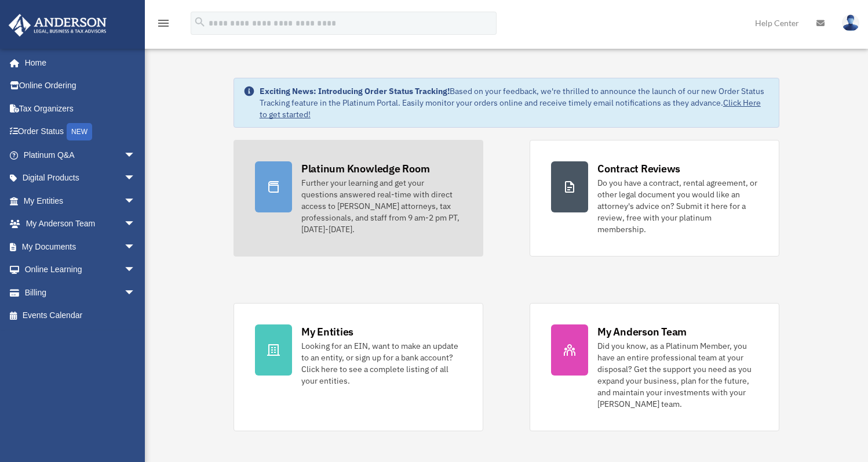  Describe the element at coordinates (642, 331) in the screenshot. I see `div: My Anderson Team` at that location.